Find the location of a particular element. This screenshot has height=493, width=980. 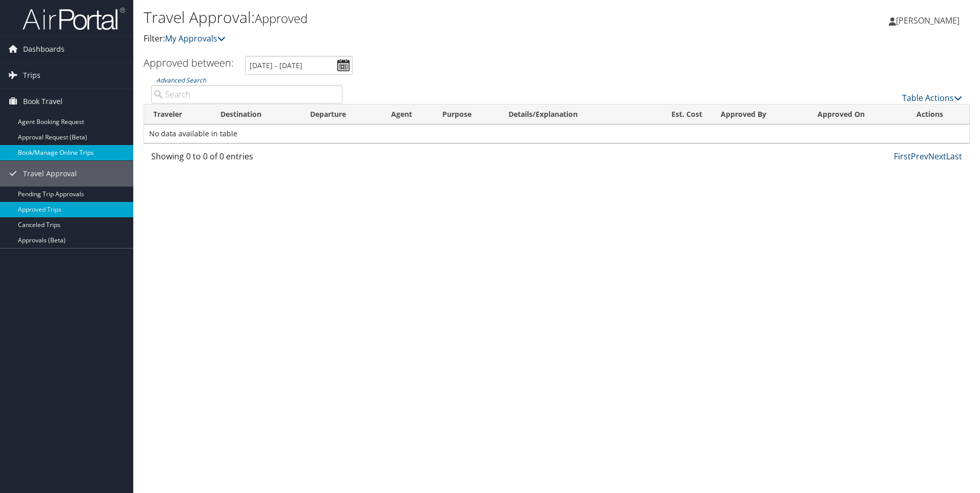

th: Est. Cost: activate to sort column ascending is located at coordinates (677, 114).